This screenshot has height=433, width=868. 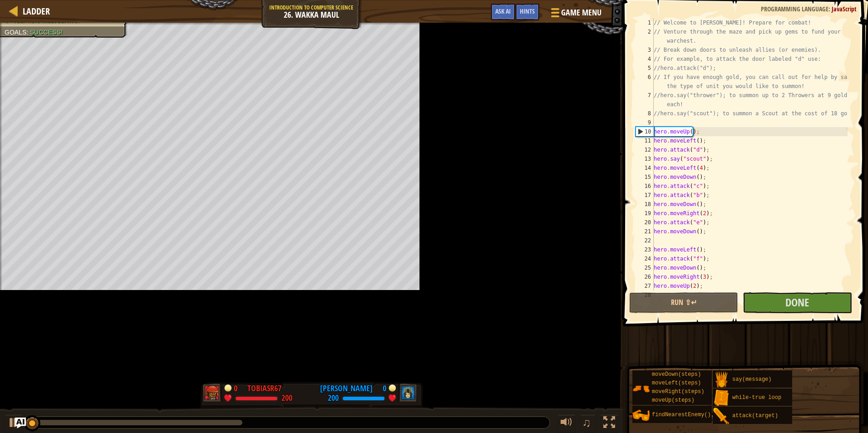 What do you see at coordinates (645, 295) in the screenshot?
I see `div: 28` at bounding box center [645, 295].